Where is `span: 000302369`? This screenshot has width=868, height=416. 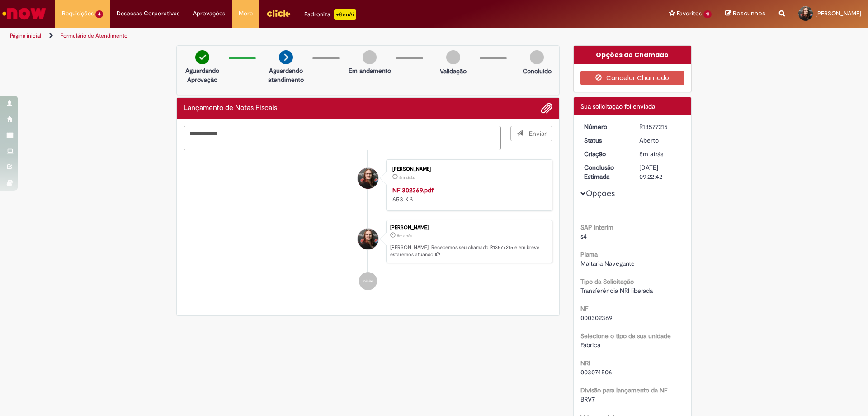 span: 000302369 is located at coordinates (596, 317).